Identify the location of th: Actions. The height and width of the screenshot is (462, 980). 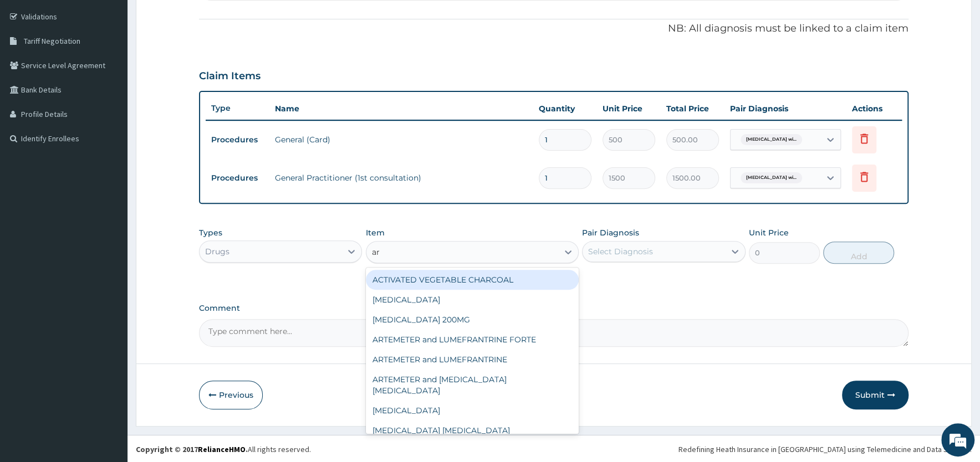
(875, 108).